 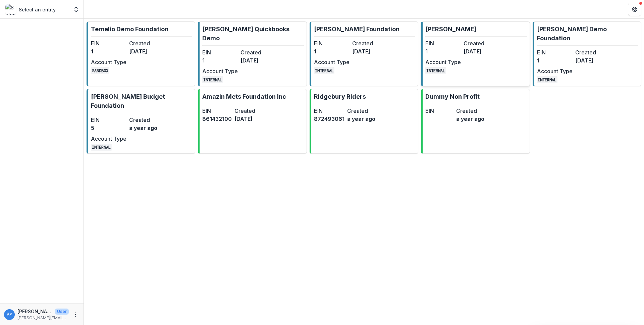 I want to click on dd: 861432100, so click(x=217, y=119).